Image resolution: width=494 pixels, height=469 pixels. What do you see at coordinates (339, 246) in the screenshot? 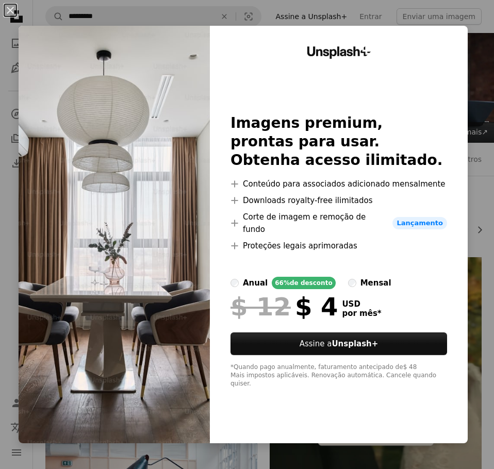
I see `li: Proteções legais aprimoradas` at bounding box center [339, 246].